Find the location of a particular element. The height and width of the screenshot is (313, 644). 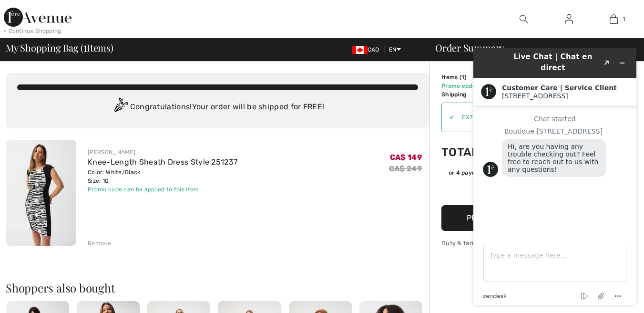

img: My Info is located at coordinates (568, 19).